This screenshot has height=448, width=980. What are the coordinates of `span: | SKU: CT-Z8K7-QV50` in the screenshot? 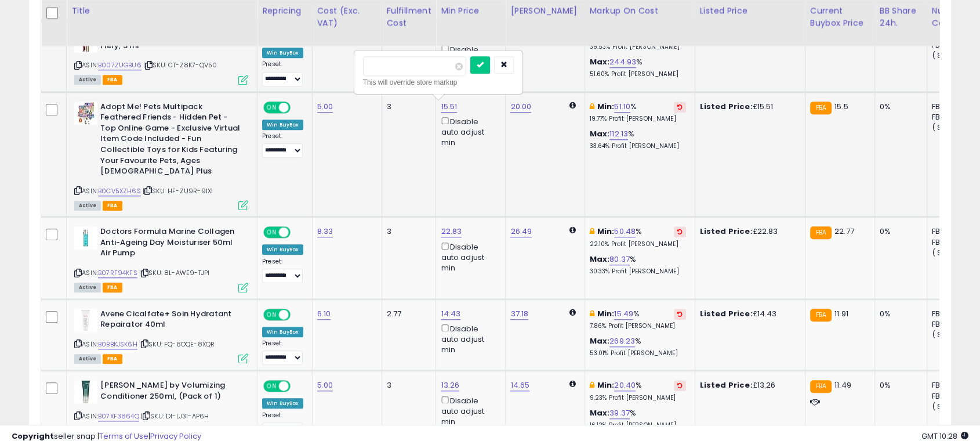 It's located at (180, 65).